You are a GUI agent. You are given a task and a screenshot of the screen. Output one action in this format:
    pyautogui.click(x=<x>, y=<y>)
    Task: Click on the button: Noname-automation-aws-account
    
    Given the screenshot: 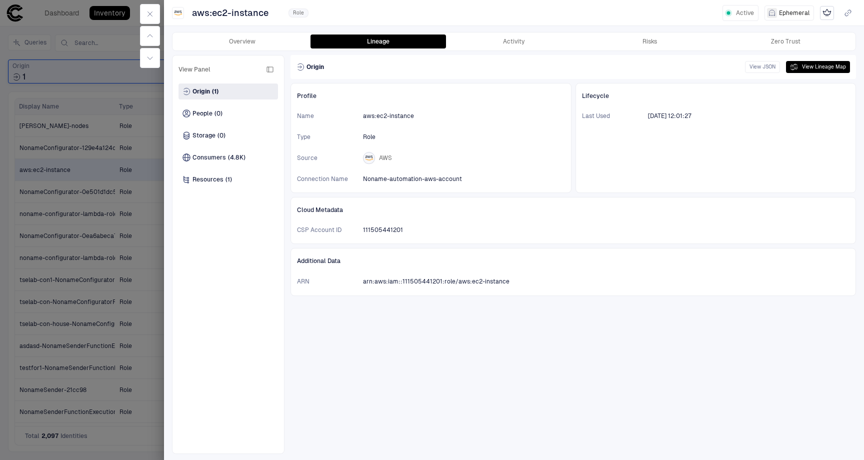 What is the action you would take?
    pyautogui.click(x=419, y=179)
    